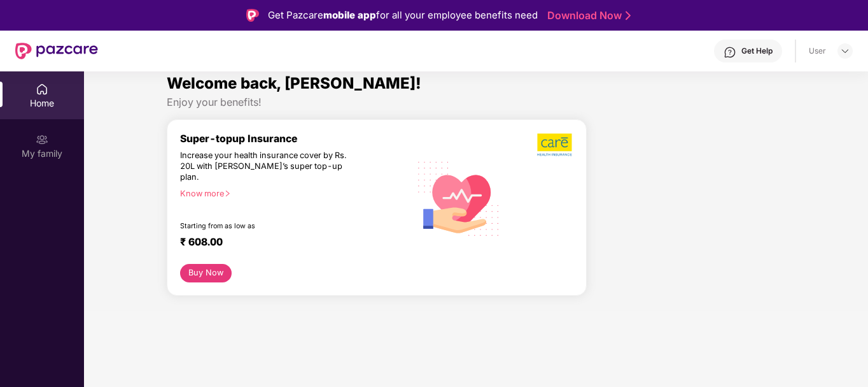 This screenshot has height=387, width=868. What do you see at coordinates (268, 226) in the screenshot?
I see `div: Starting from as low as` at bounding box center [268, 226].